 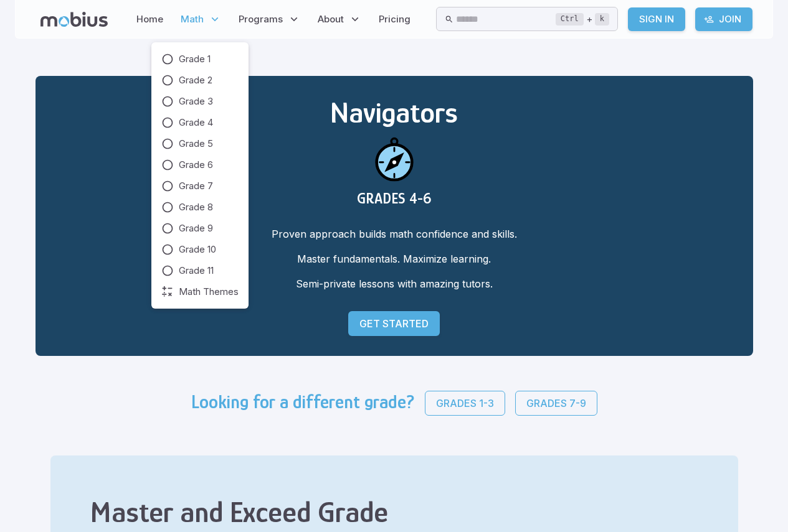 What do you see at coordinates (200, 186) in the screenshot?
I see `a: Grade 7` at bounding box center [200, 186].